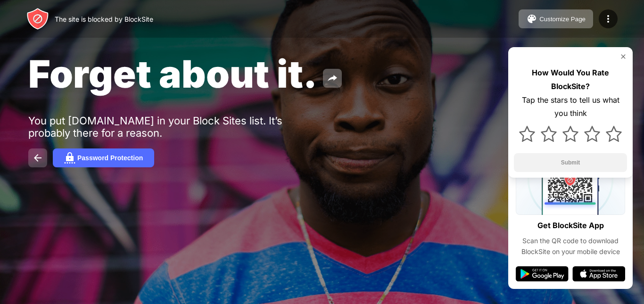 This screenshot has width=644, height=304. I want to click on img: google-play.svg, so click(542, 274).